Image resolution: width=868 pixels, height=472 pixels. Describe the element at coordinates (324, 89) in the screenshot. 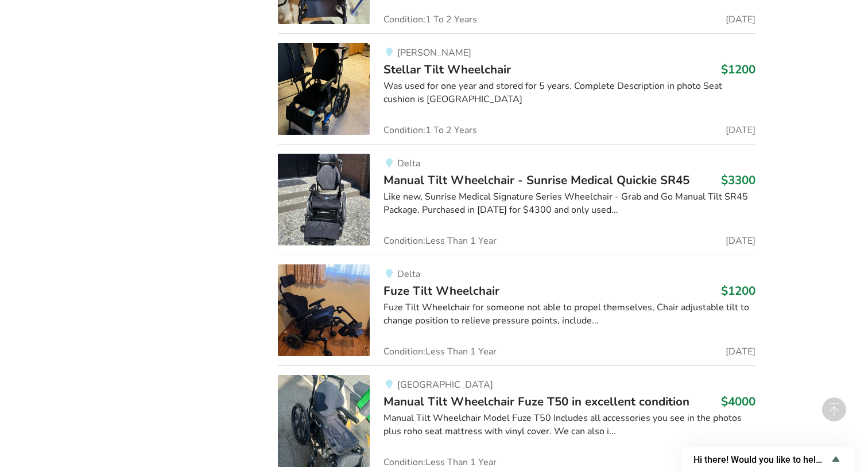

I see `img: mobility-stellar tilt wheelchair` at that location.